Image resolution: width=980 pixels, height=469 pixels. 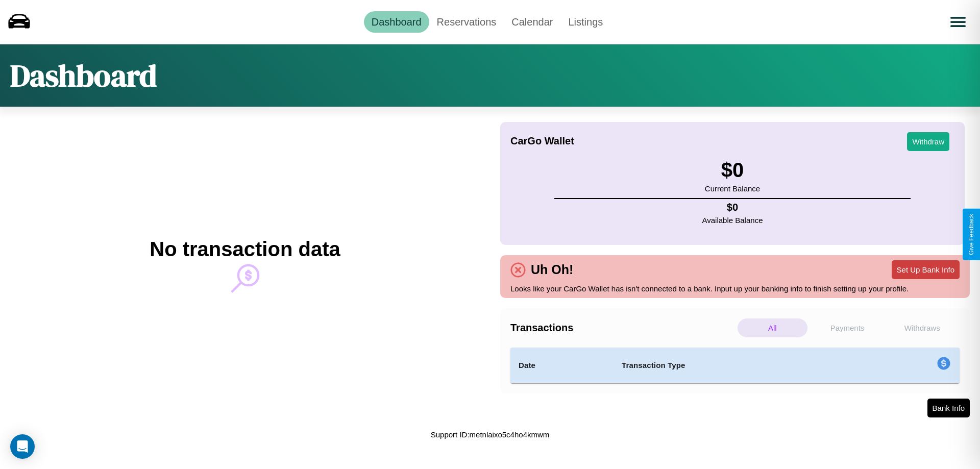 What do you see at coordinates (735, 288) in the screenshot?
I see `p: Looks like your CarGo Wallet has isn't connected to a bank. Input up your banking info to finish ...` at bounding box center [735, 288].